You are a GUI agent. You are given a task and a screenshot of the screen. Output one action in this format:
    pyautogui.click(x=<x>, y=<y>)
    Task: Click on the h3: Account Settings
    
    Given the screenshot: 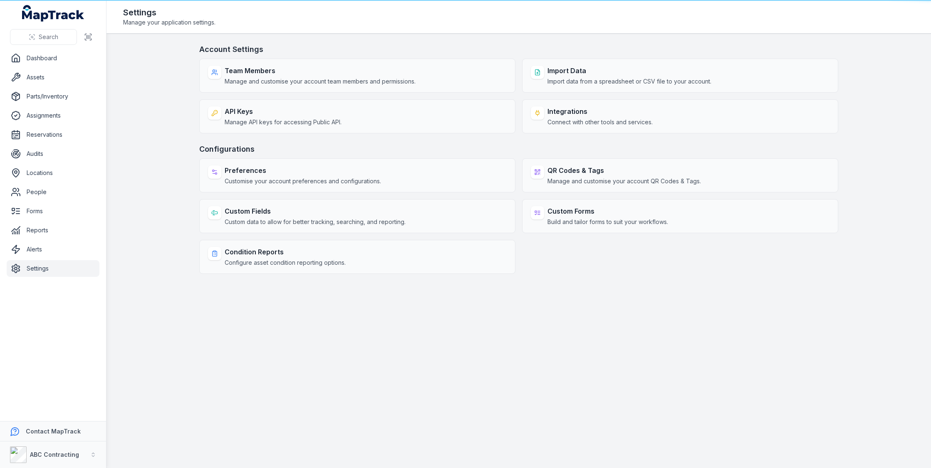 What is the action you would take?
    pyautogui.click(x=519, y=49)
    